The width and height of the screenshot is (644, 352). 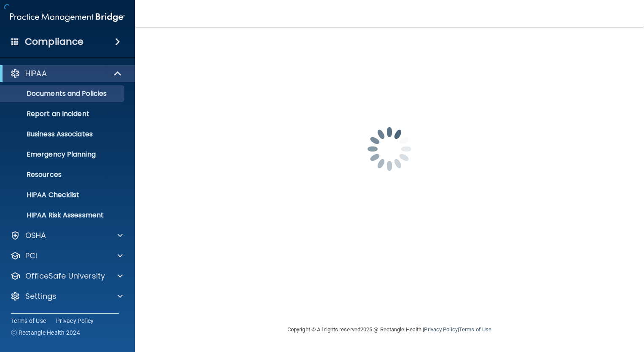 I want to click on p: HIPAA Checklist, so click(x=63, y=195).